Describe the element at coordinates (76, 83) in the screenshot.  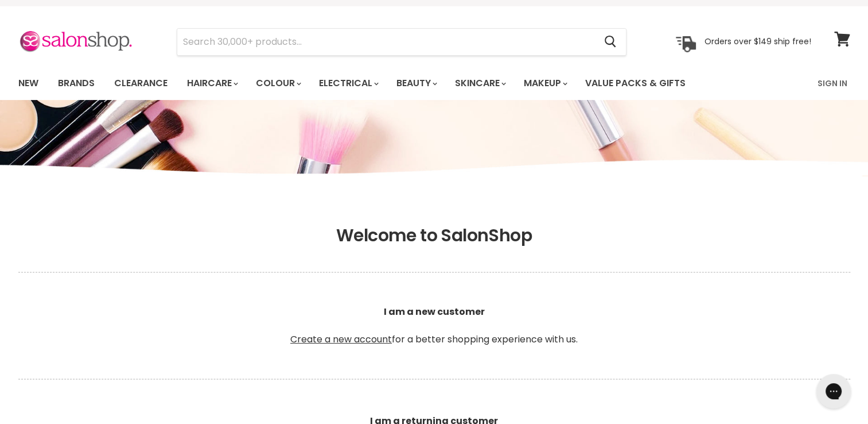
I see `a: Brands` at that location.